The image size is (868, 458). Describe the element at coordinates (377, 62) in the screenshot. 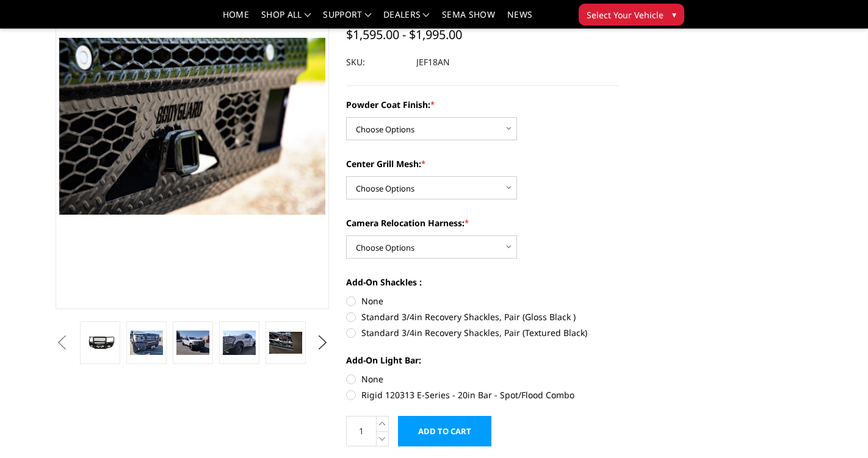

I see `dt: SKU:` at that location.